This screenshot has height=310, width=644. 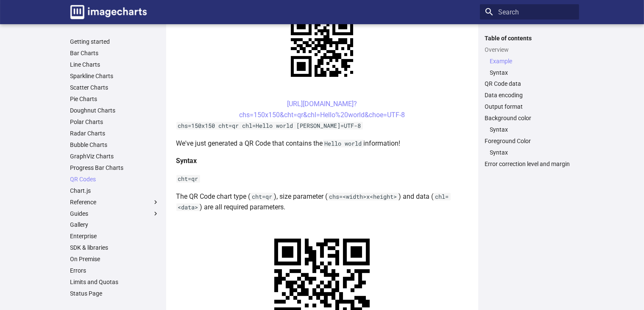 I want to click on a: Data encoding, so click(x=530, y=95).